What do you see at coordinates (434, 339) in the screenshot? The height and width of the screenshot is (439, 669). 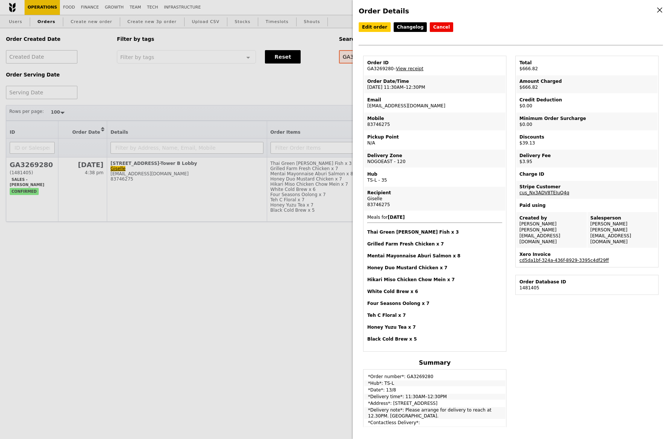 I see `h4: Black Cold Brew x 5` at bounding box center [434, 339].